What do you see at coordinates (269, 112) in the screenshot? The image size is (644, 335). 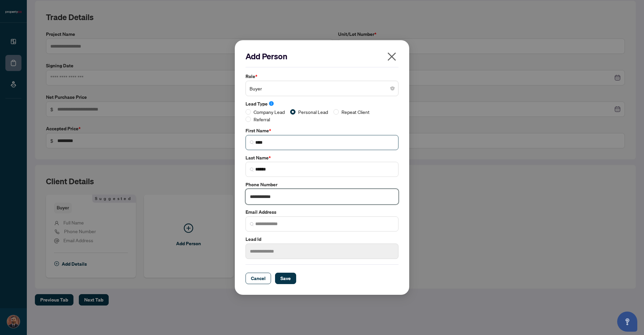 I see `span: Company Lead` at bounding box center [269, 112].